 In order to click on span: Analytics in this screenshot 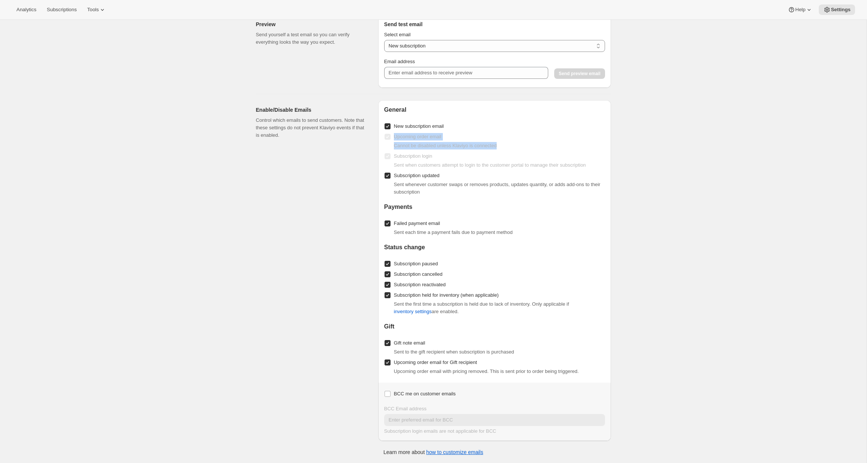, I will do `click(26, 10)`.